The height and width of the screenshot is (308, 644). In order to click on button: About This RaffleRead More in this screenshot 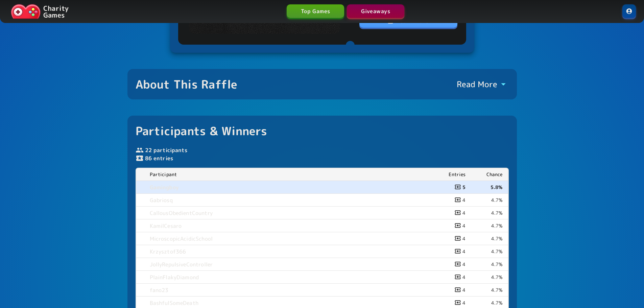, I will do `click(322, 84)`.